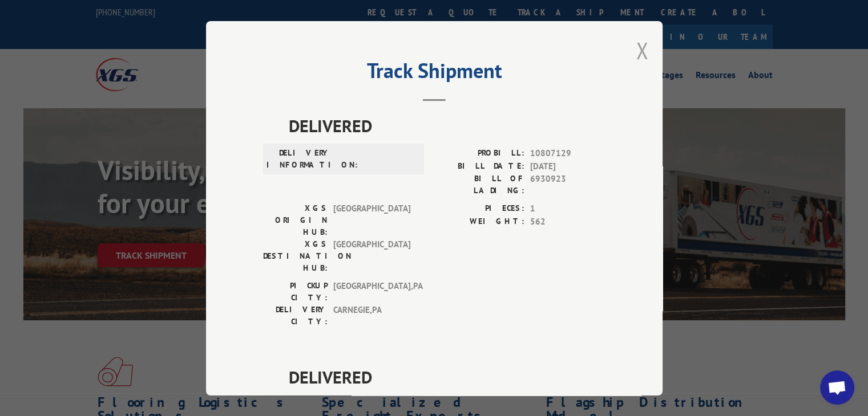 The image size is (868, 416). Describe the element at coordinates (434, 74) in the screenshot. I see `h2: Track Shipment` at that location.